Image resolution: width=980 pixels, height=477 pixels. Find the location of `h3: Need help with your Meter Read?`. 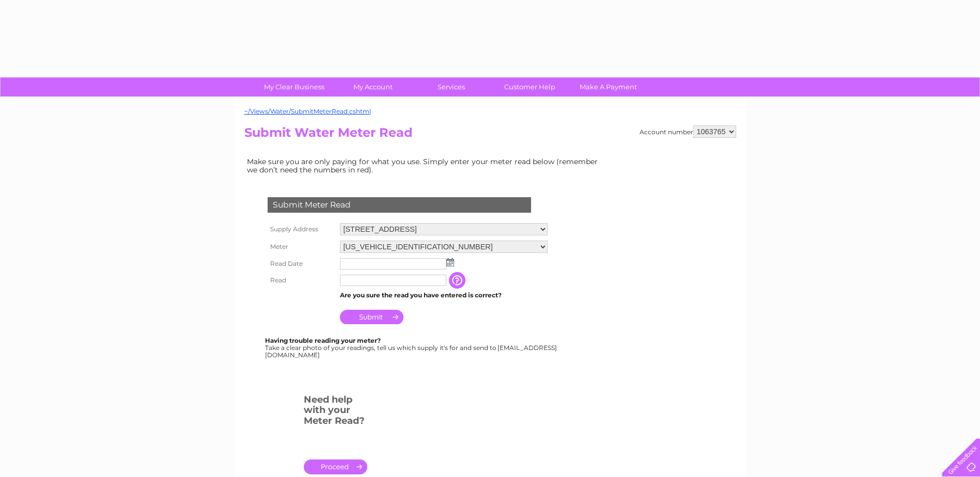

h3: Need help with your Meter Read? is located at coordinates (336, 413).